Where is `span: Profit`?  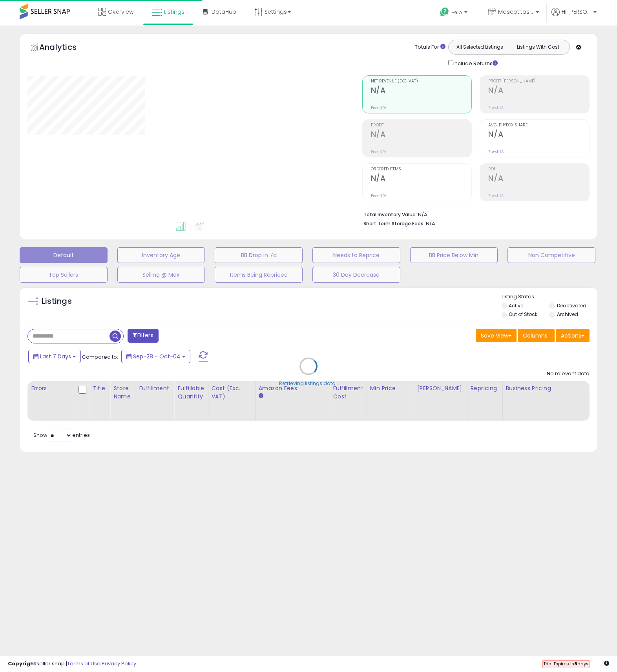 span: Profit is located at coordinates (421, 125).